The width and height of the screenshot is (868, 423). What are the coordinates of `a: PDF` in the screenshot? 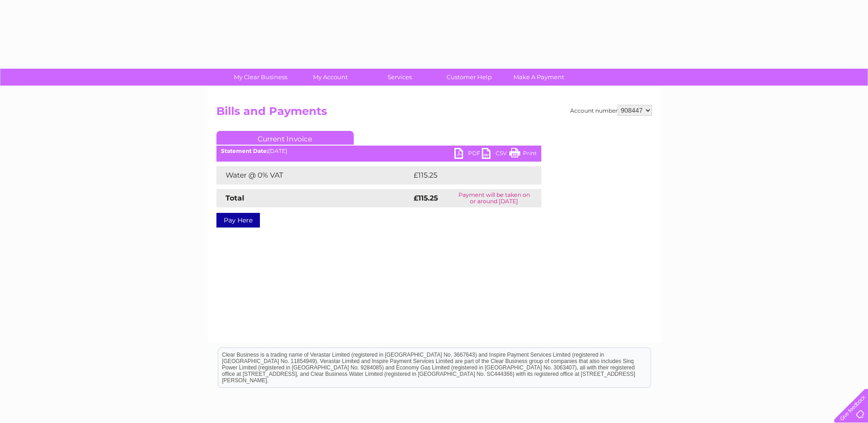 It's located at (468, 155).